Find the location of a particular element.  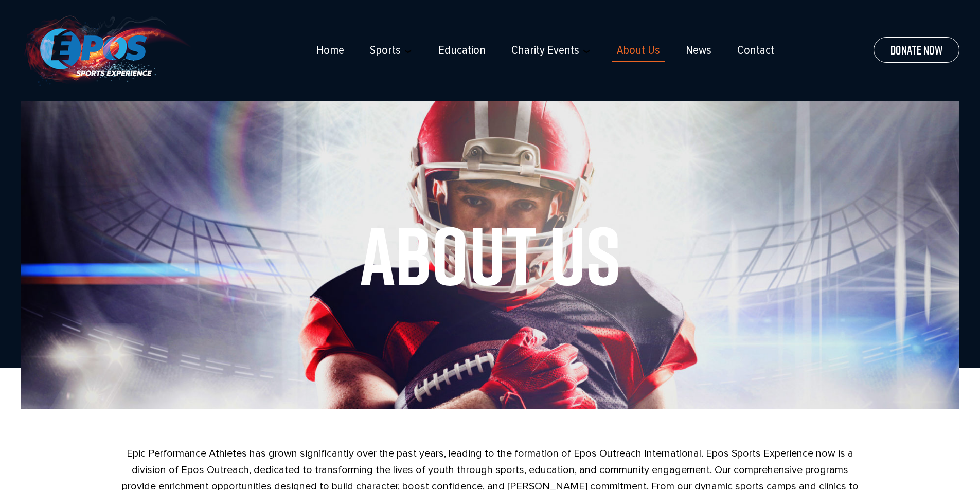

a: Sports is located at coordinates (385, 50).